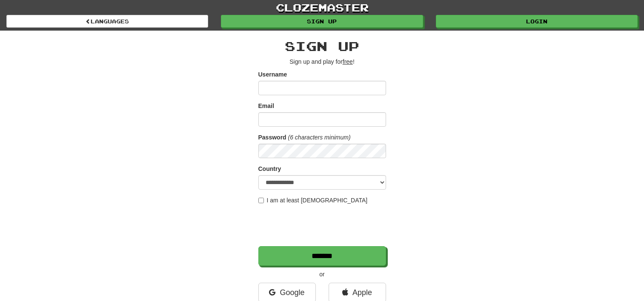  Describe the element at coordinates (273, 75) in the screenshot. I see `label: Username` at that location.